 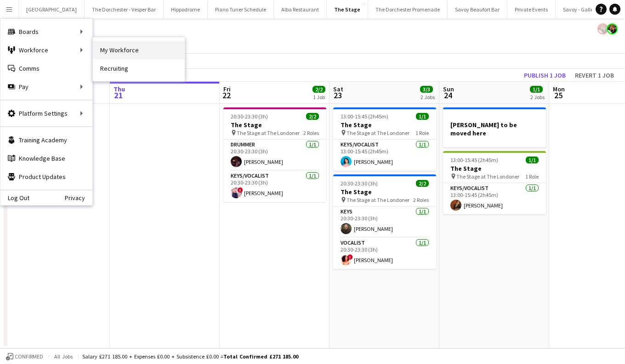 I want to click on span: Sun, so click(x=449, y=89).